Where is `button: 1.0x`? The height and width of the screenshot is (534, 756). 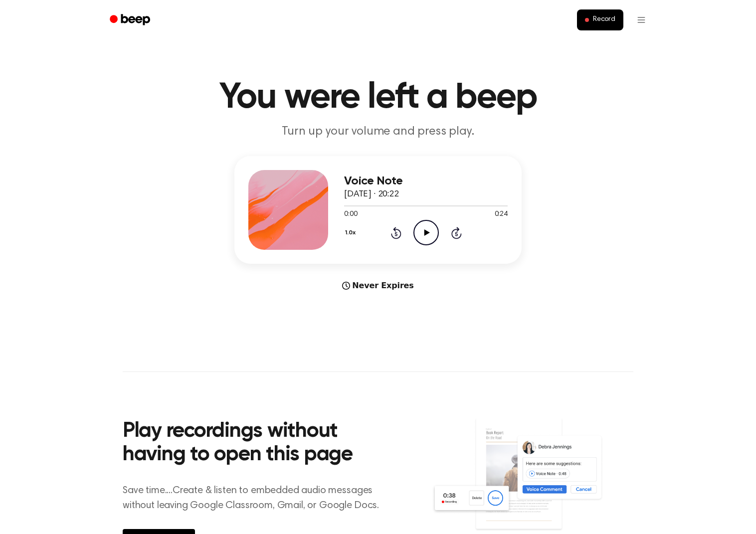 button: 1.0x is located at coordinates (351, 233).